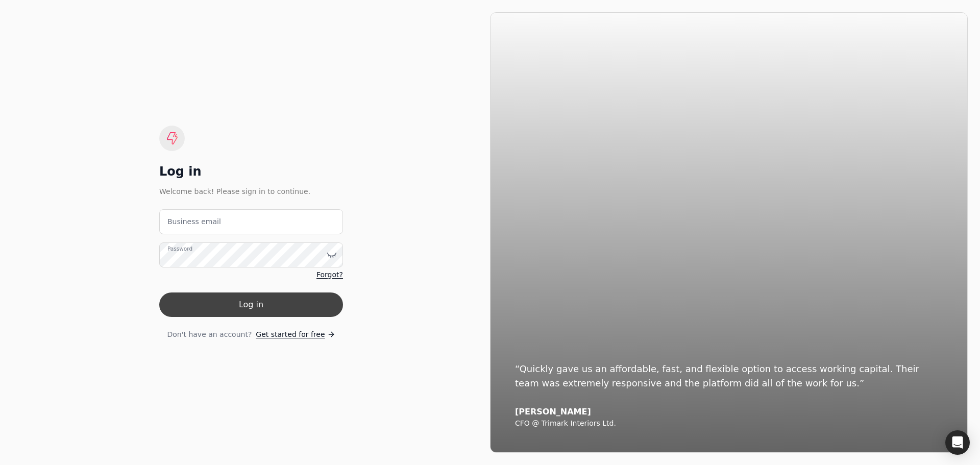 The width and height of the screenshot is (980, 465). Describe the element at coordinates (295, 334) in the screenshot. I see `a: Get started for free` at that location.